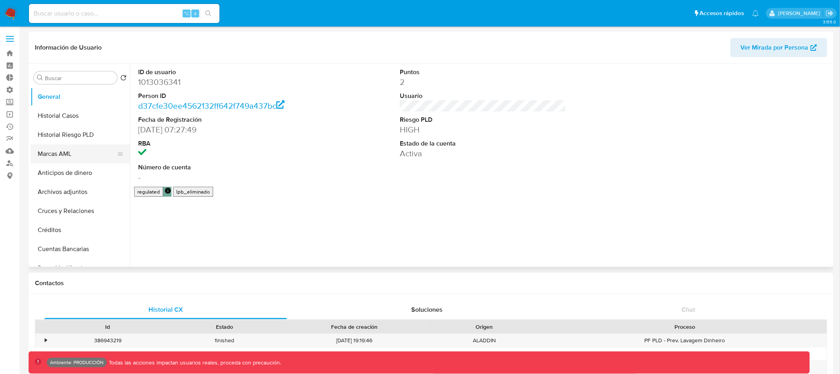 The image size is (840, 374). Describe the element at coordinates (221, 168) in the screenshot. I see `dt: Número de cuenta` at that location.